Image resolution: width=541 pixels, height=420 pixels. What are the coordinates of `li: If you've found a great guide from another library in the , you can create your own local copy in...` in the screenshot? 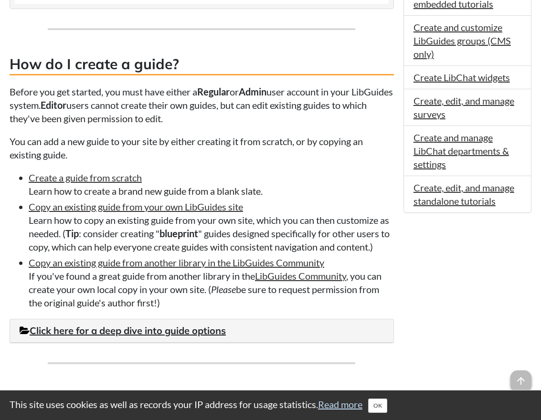 It's located at (211, 283).